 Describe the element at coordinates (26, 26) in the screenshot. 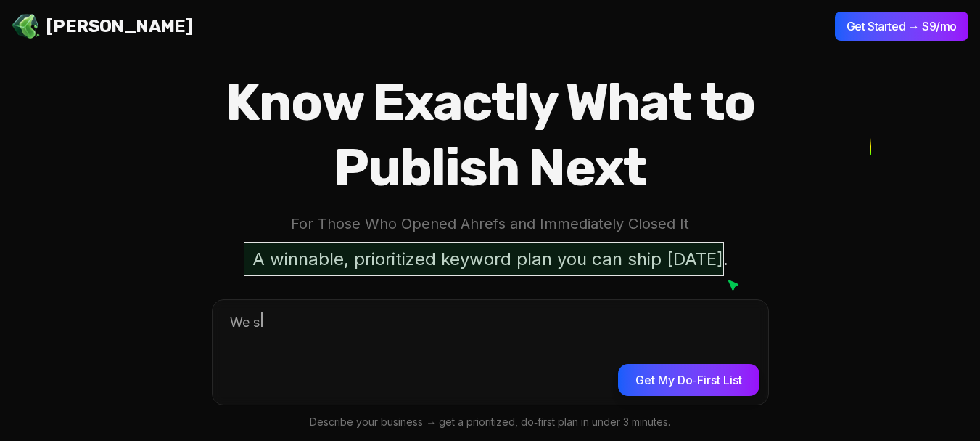

I see `img: Jello SEO Logo` at that location.